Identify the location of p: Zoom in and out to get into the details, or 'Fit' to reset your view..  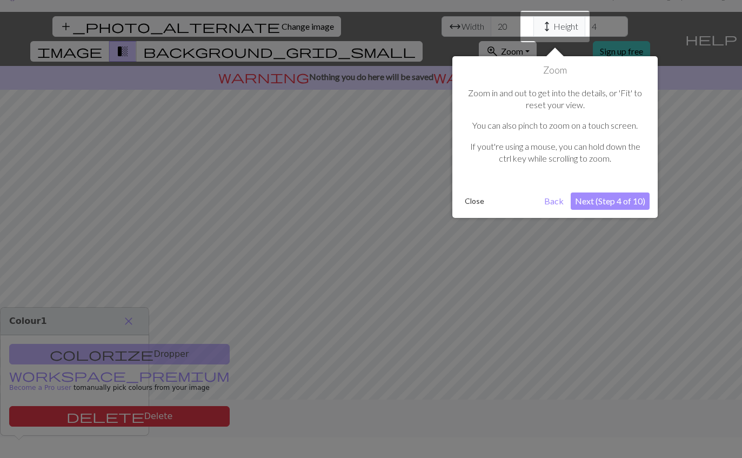
(555, 99).